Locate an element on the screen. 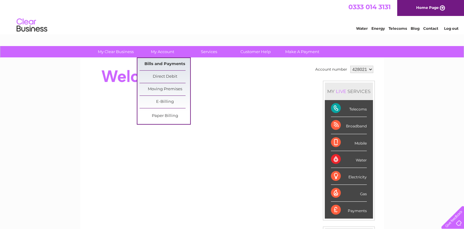 The height and width of the screenshot is (229, 464). td: Account number is located at coordinates (331, 69).